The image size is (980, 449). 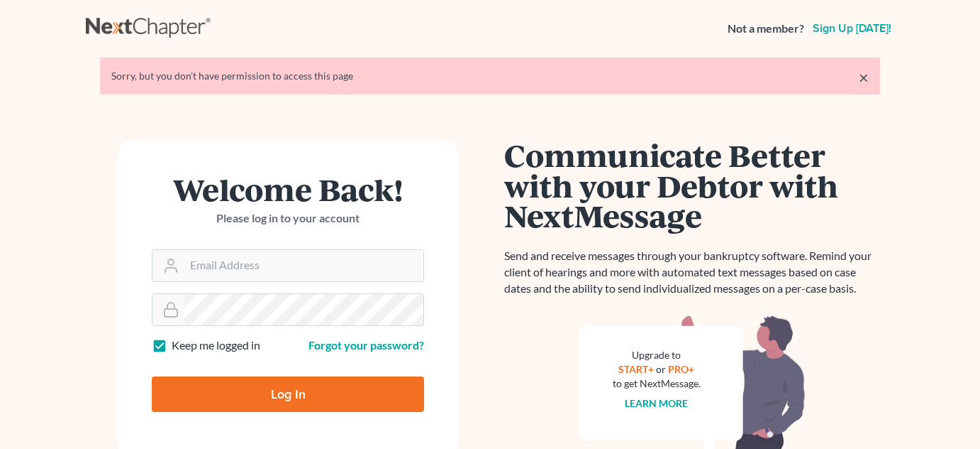 I want to click on input: Log In, so click(x=288, y=394).